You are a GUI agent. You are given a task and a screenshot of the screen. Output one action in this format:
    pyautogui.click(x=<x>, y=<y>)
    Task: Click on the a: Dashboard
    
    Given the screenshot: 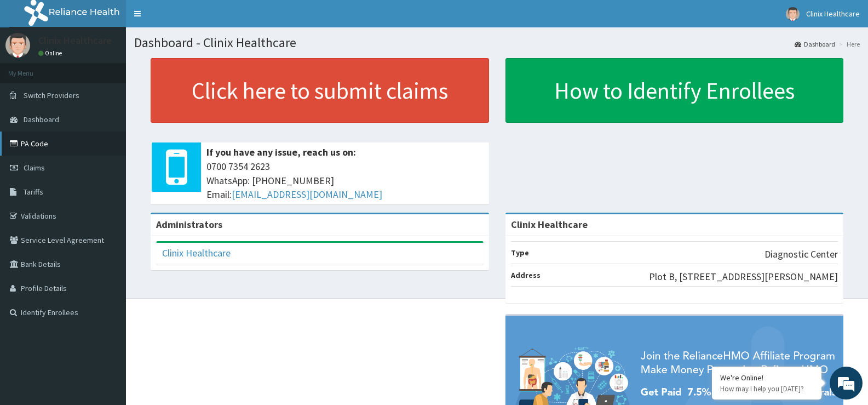 What is the action you would take?
    pyautogui.click(x=815, y=44)
    